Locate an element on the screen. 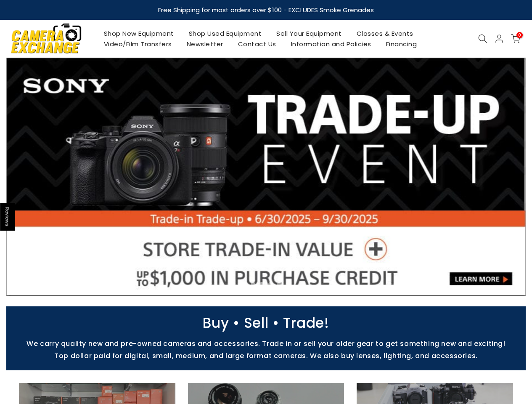 The image size is (532, 404). span: 0 is located at coordinates (519, 35).